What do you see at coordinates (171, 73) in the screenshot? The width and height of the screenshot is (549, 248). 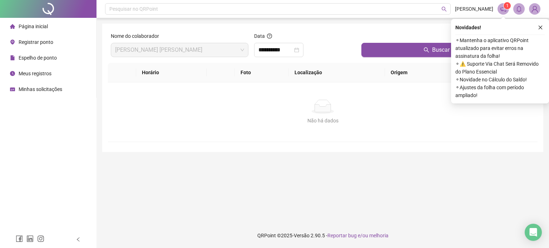 I see `th: Horário` at bounding box center [171, 73].